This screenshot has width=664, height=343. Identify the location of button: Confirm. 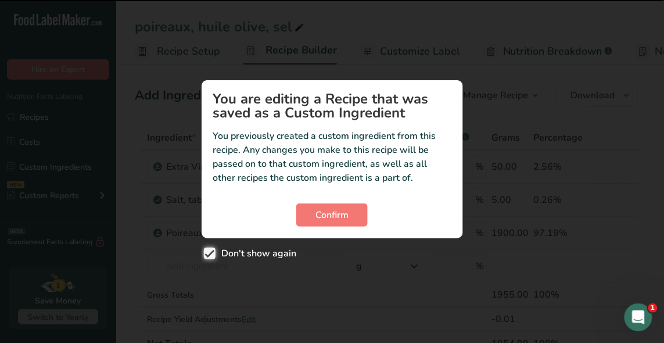
(332, 215).